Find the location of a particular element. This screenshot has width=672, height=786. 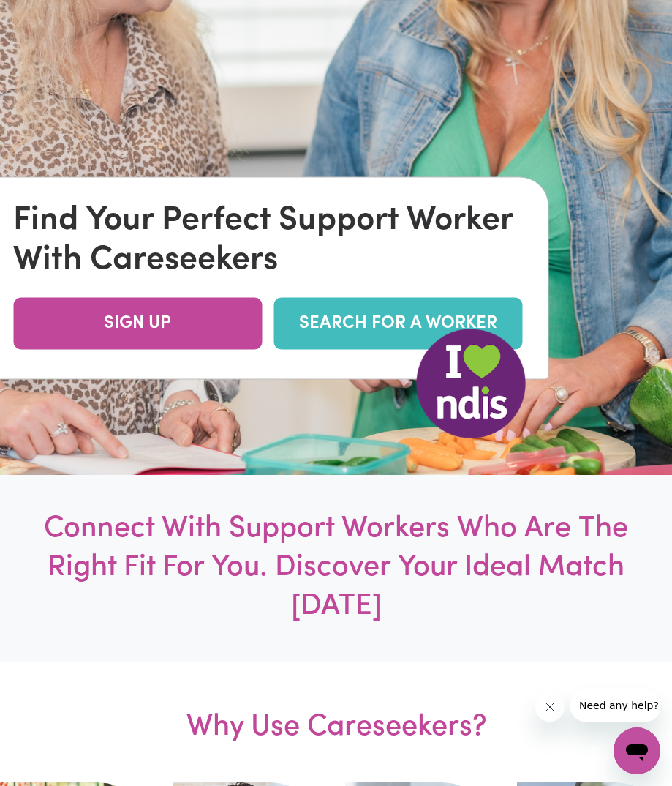

a: SEARCH FOR A WORKER is located at coordinates (398, 324).